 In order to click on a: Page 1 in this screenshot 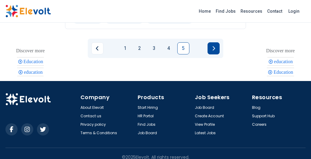, I will do `click(125, 48)`.